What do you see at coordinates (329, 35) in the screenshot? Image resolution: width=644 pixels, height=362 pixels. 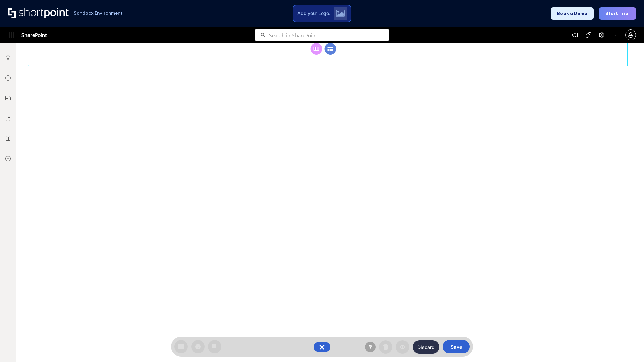 I see `input: Search in SharePoint` at bounding box center [329, 35].